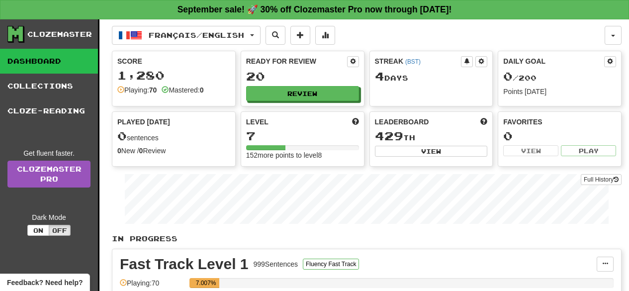  What do you see at coordinates (379, 76) in the screenshot?
I see `span: 4` at bounding box center [379, 76].